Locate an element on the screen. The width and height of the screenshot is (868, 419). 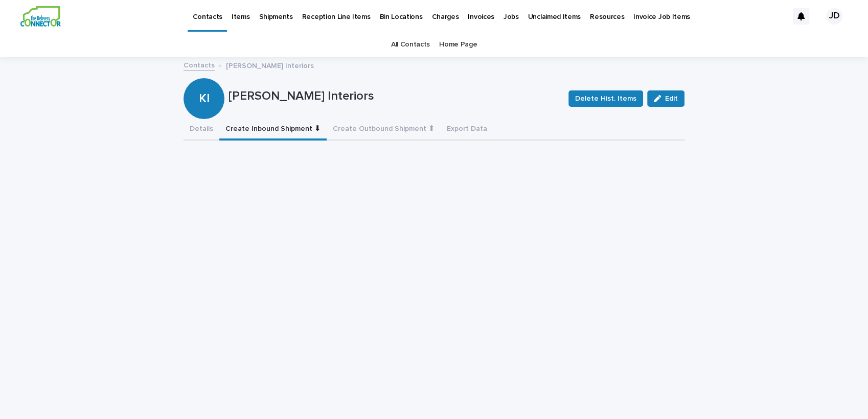
a: Home Page is located at coordinates (458, 45).